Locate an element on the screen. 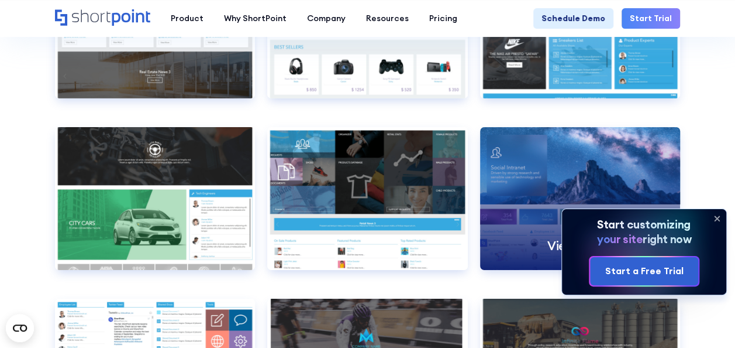 The width and height of the screenshot is (735, 348). div: Why ShortPoint is located at coordinates (255, 18).